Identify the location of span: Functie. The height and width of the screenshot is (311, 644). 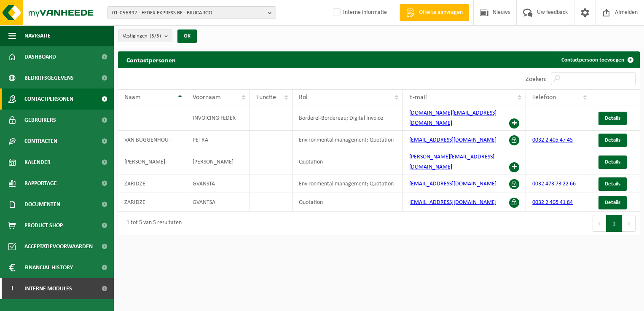
(266, 98).